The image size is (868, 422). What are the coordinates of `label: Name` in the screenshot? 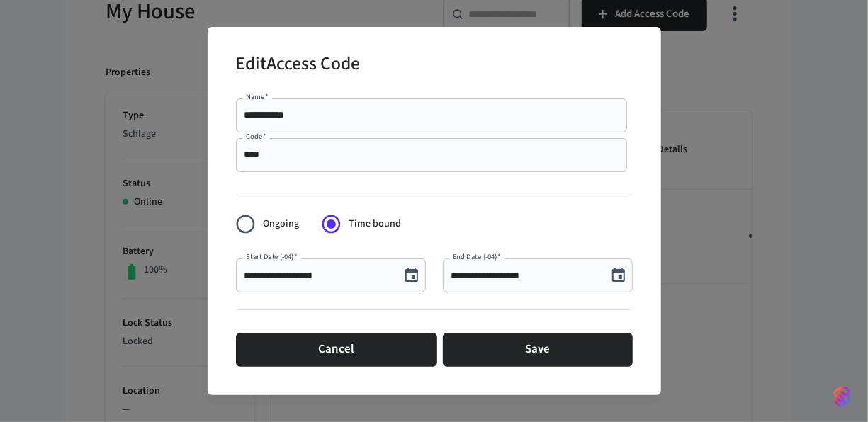 It's located at (257, 97).